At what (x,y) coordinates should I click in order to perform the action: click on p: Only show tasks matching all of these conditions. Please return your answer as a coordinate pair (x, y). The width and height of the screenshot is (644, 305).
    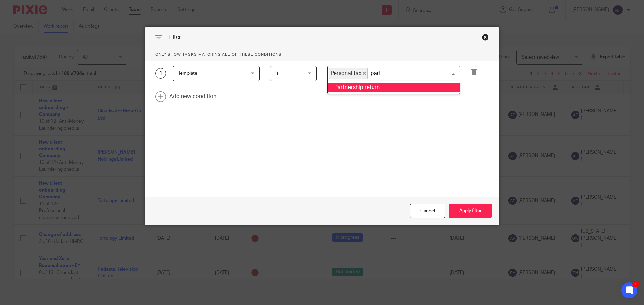
    Looking at the image, I should click on (322, 54).